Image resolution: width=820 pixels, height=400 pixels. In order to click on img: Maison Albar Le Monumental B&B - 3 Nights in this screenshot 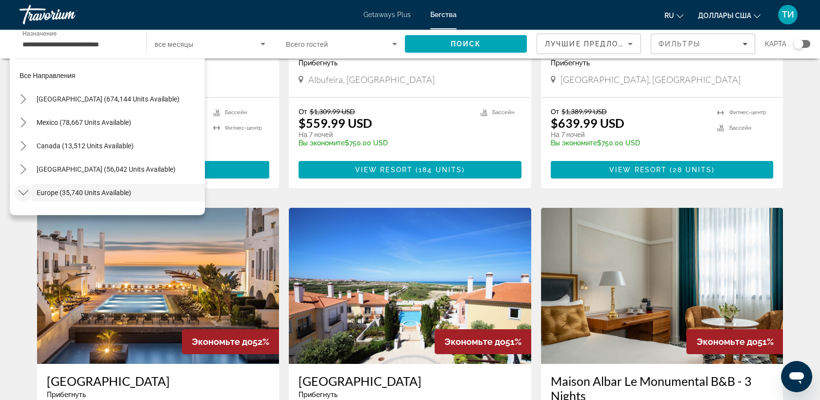, I will do `click(662, 286)`.